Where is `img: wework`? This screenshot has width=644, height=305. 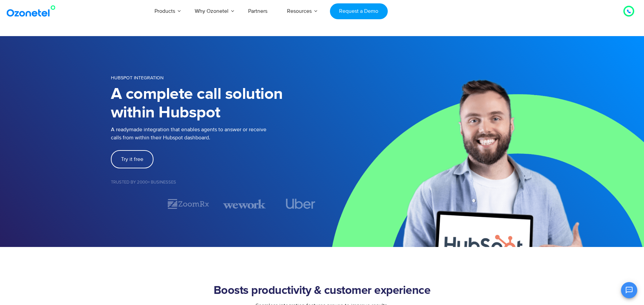 img: wework is located at coordinates (245, 204).